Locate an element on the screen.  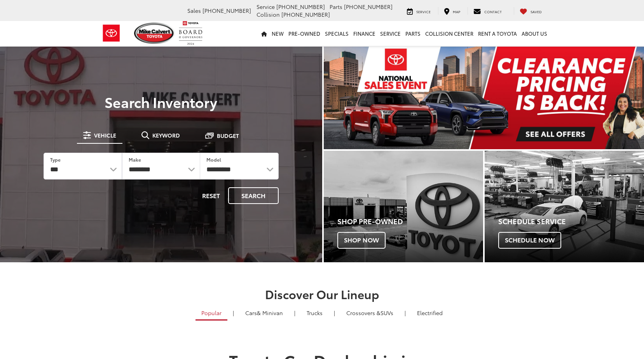
button: Search is located at coordinates (253, 195).